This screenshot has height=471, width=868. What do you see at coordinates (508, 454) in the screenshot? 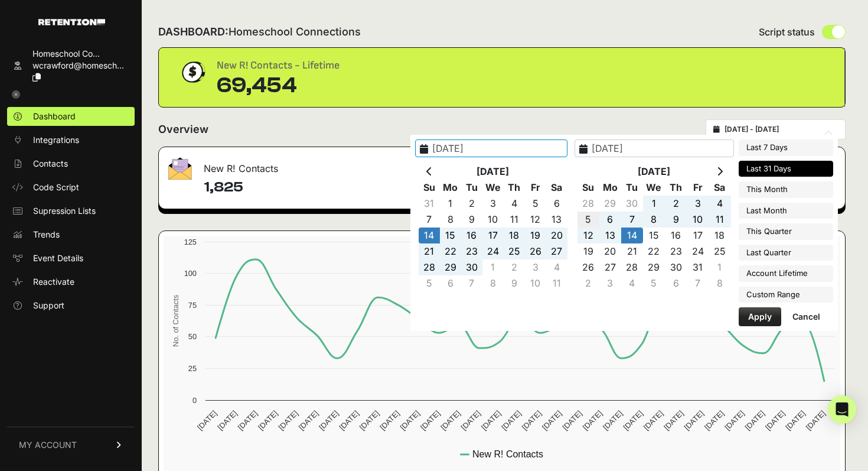
I see `text: New R! Contacts` at bounding box center [508, 454].